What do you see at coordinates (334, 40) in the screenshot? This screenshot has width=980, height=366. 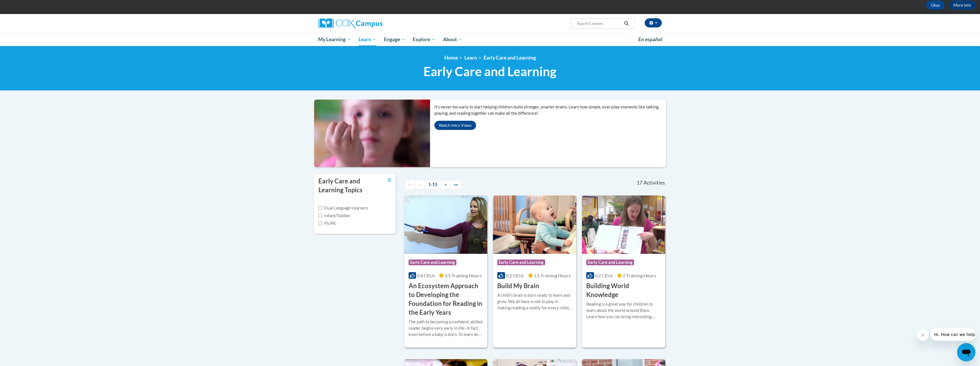 I see `span: My Learning` at bounding box center [334, 40].